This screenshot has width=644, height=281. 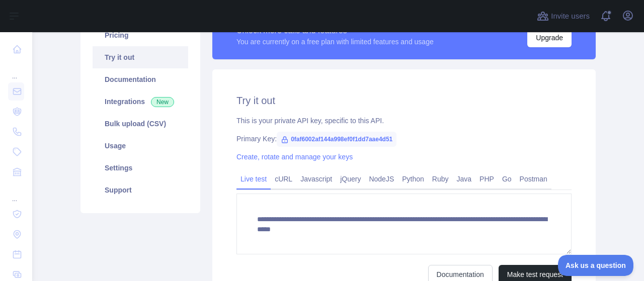 I want to click on a: jQuery, so click(x=350, y=179).